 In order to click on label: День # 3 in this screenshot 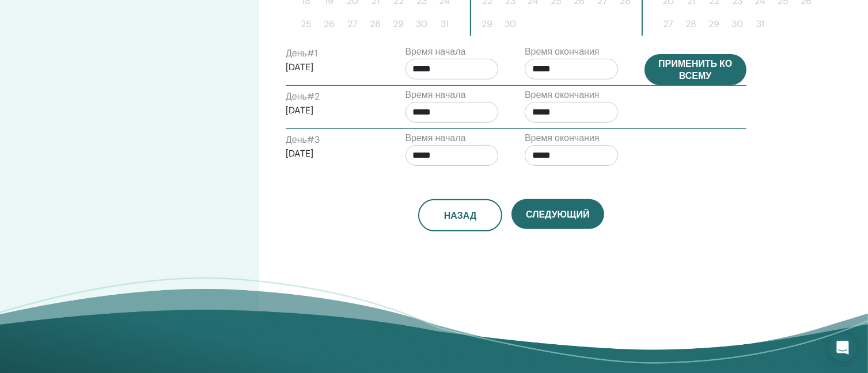, I will do `click(302, 140)`.